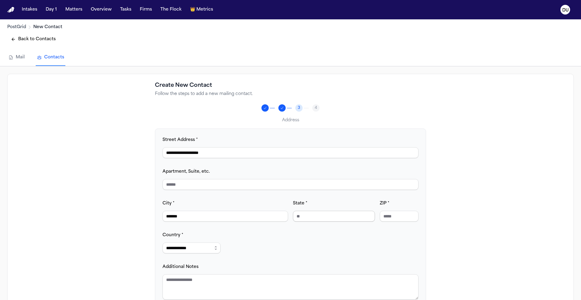 This screenshot has width=581, height=300. I want to click on a: Matters, so click(74, 10).